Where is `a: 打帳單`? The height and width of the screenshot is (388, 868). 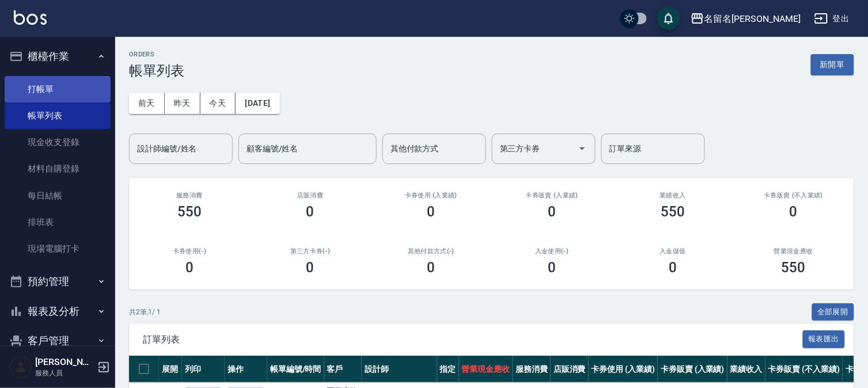
a: 打帳單 is located at coordinates (58, 89).